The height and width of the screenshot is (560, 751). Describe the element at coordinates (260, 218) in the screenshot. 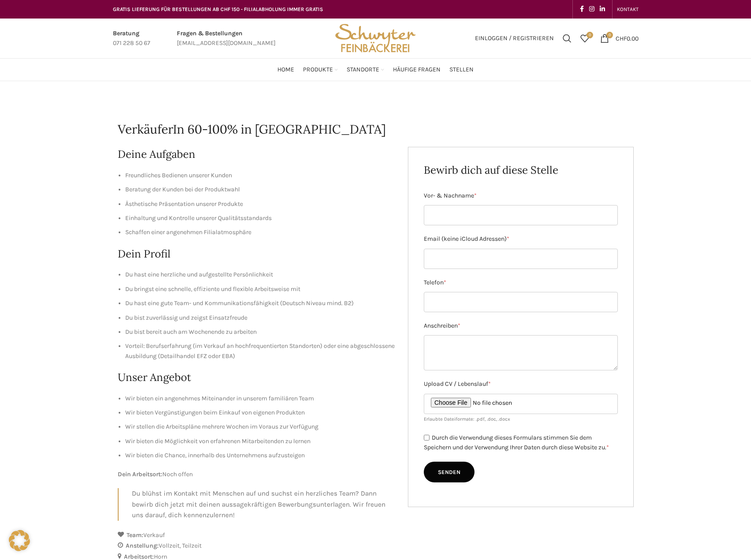

I see `li: Einhaltung und Kontrolle unserer Qualitätsstandards` at that location.